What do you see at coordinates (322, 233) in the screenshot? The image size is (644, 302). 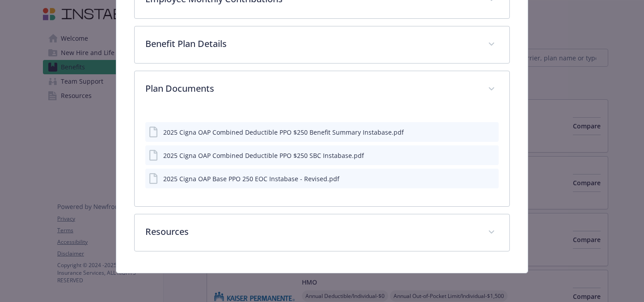 I see `div: Resources` at bounding box center [322, 233].